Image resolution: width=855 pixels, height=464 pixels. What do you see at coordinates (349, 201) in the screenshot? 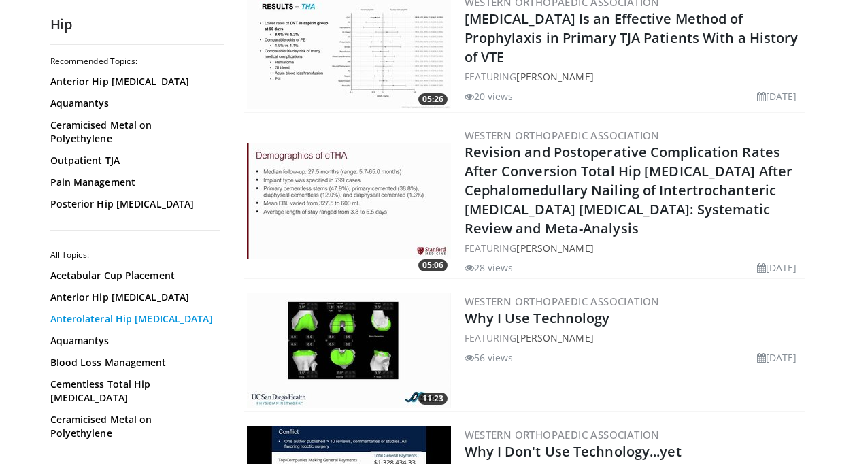
I see `img: 9a3f65c2-bad9-4b89-8839-a87fda9cb86f.300x170_q85_crop-smart_upscale.jpg` at bounding box center [349, 201].